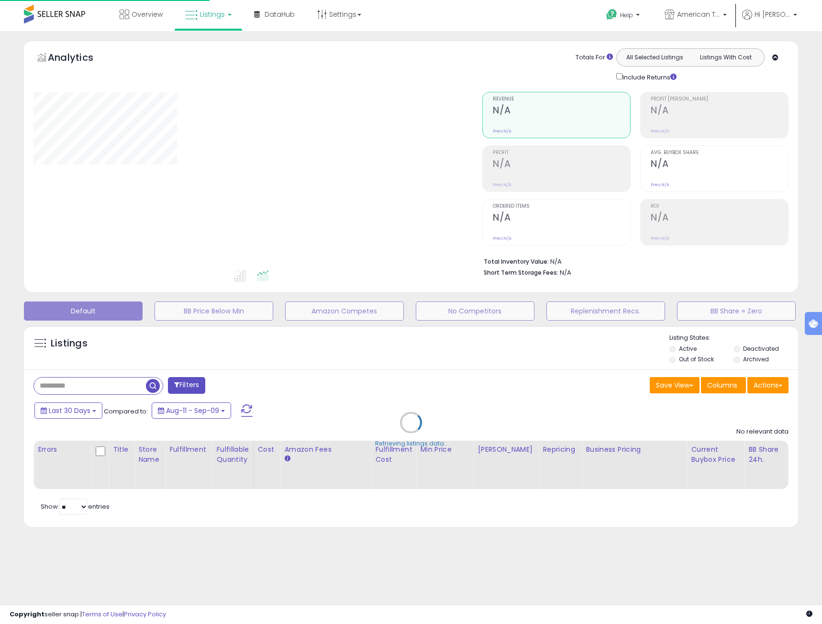 The width and height of the screenshot is (822, 624). Describe the element at coordinates (626, 15) in the screenshot. I see `span: Help` at that location.